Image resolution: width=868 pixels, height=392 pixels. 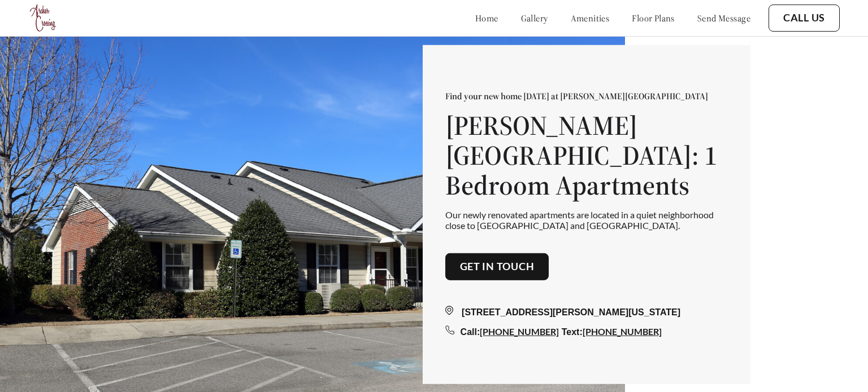 What do you see at coordinates (572, 332) in the screenshot?
I see `span: Text:` at bounding box center [572, 332].